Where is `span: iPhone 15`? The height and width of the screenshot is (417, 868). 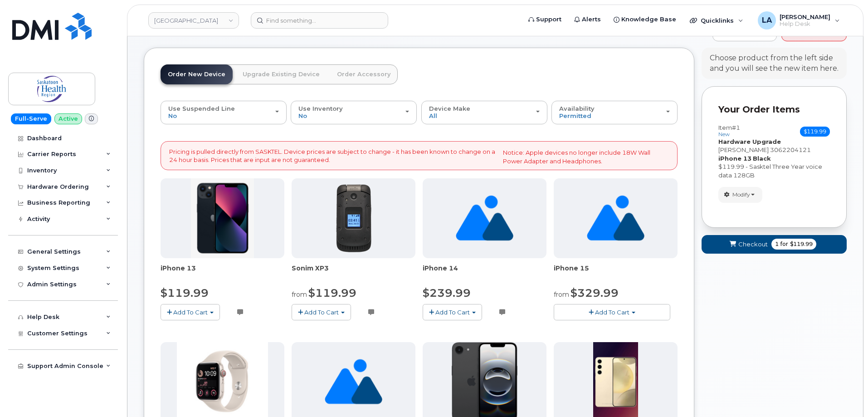
span: iPhone 15 is located at coordinates (615, 273).